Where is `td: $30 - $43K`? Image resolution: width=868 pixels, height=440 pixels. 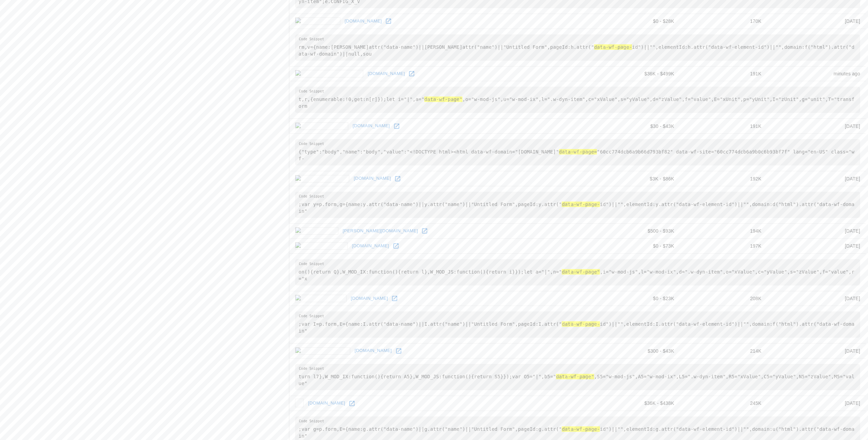
td: $30 - $43K is located at coordinates (633, 126).